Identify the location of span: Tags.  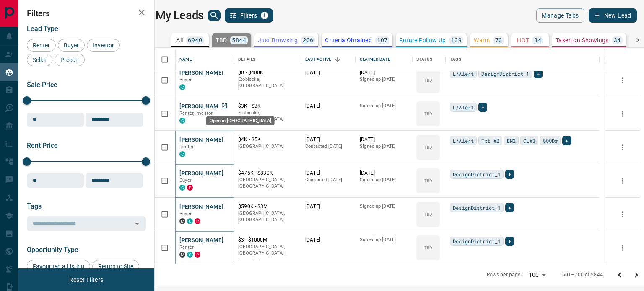
(34, 206).